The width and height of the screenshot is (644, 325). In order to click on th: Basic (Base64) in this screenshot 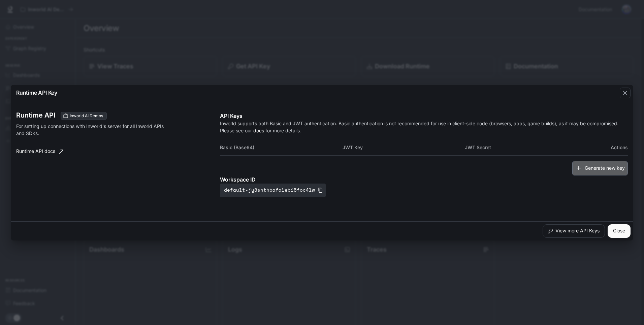, I will do `click(281, 148)`.